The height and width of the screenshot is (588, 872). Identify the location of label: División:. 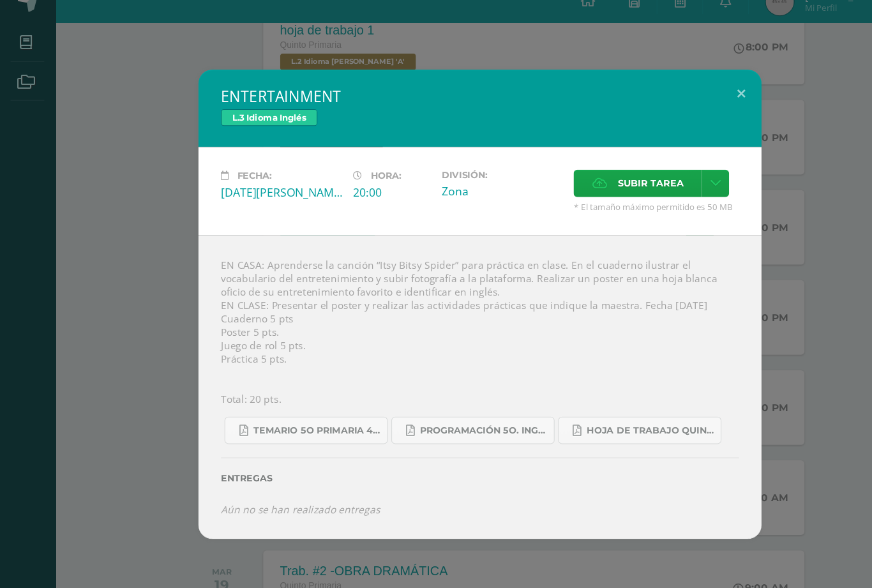
(456, 176).